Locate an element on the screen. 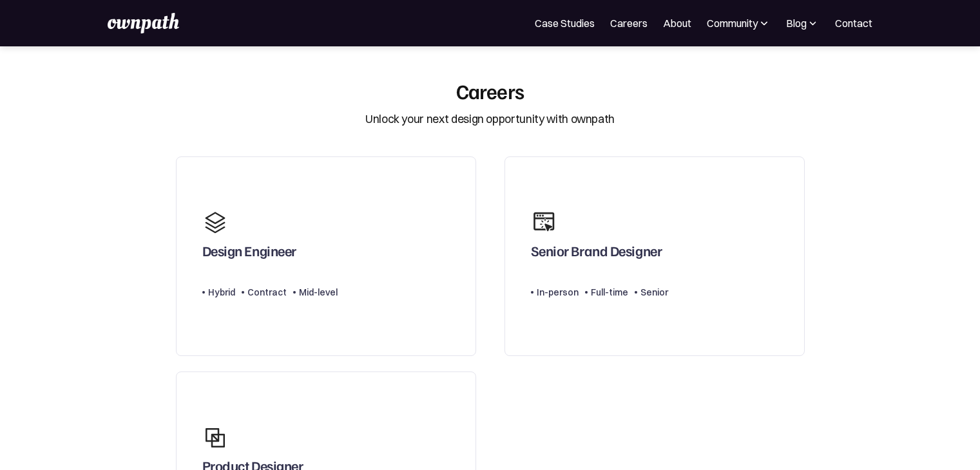  div: Unlock your next design opportunity with ownpath is located at coordinates (490, 119).